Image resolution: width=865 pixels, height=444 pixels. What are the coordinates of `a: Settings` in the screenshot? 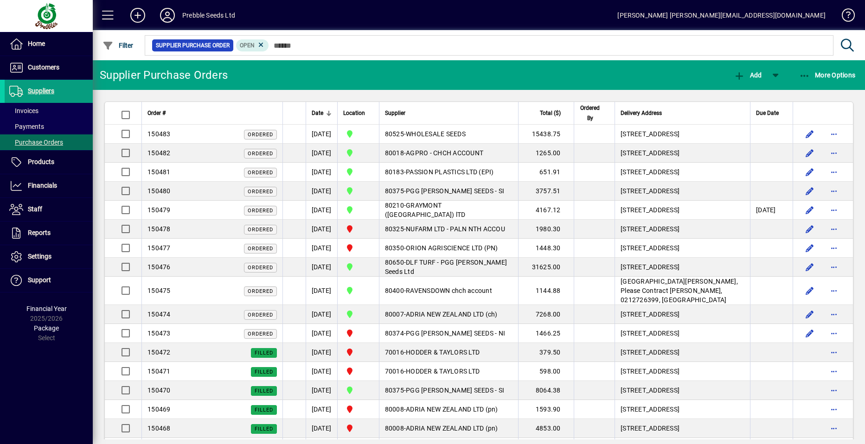 It's located at (49, 257).